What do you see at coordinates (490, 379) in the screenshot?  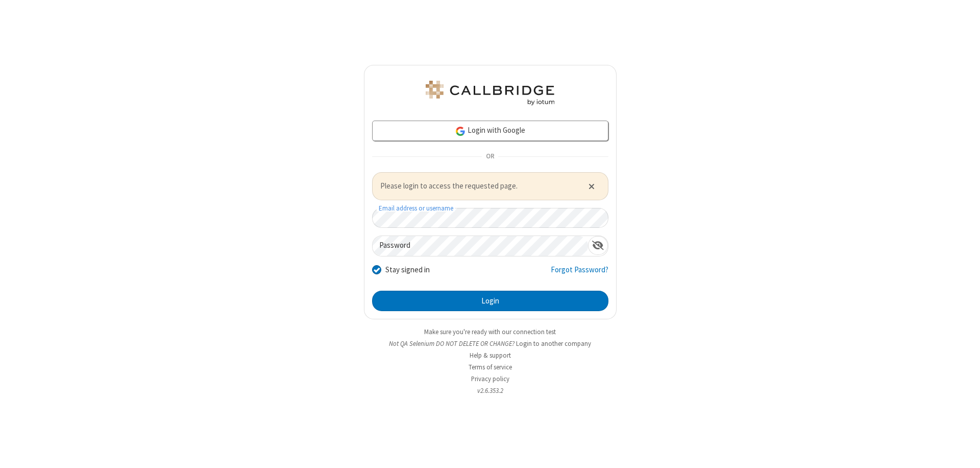 I see `a: Privacy policy` at bounding box center [490, 379].